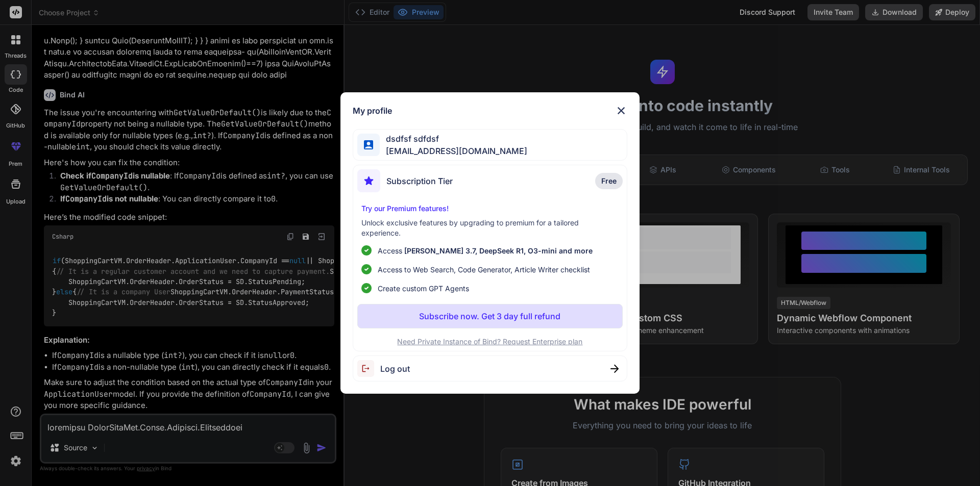 This screenshot has height=486, width=980. What do you see at coordinates (490, 228) in the screenshot?
I see `p: Unlock exclusive features by upgrading to premium for a tailored experience.` at bounding box center [490, 228].